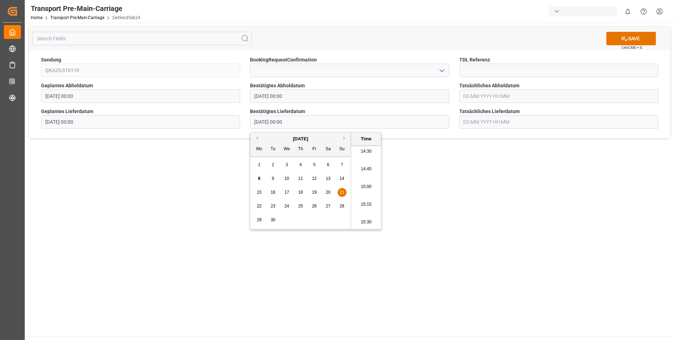 The image size is (676, 340). What do you see at coordinates (277, 86) in the screenshot?
I see `span: Bestätigtes Abholdatum` at bounding box center [277, 86].